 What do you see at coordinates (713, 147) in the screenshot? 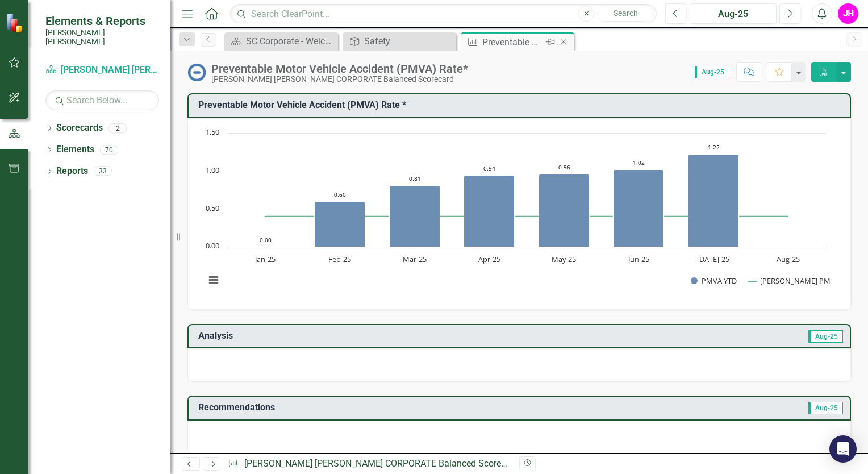
I see `text: 1.22` at bounding box center [713, 147].